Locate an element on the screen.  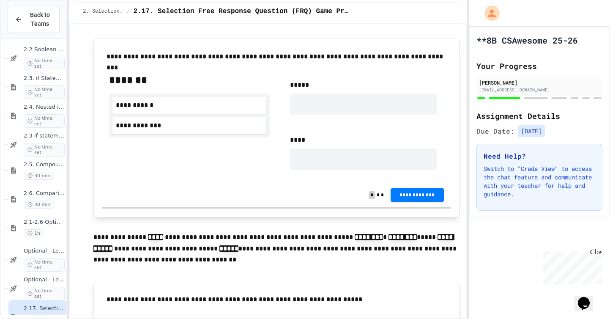
span: Optional - Lesson 2.5 Quiz is located at coordinates (44, 251).